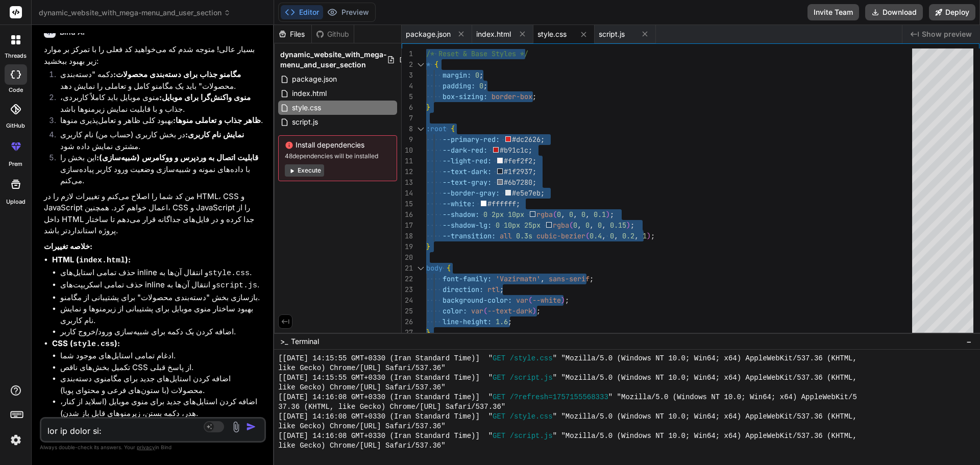 The height and width of the screenshot is (465, 980). What do you see at coordinates (467, 226) in the screenshot?
I see `span: --shadow-lg:` at bounding box center [467, 226].